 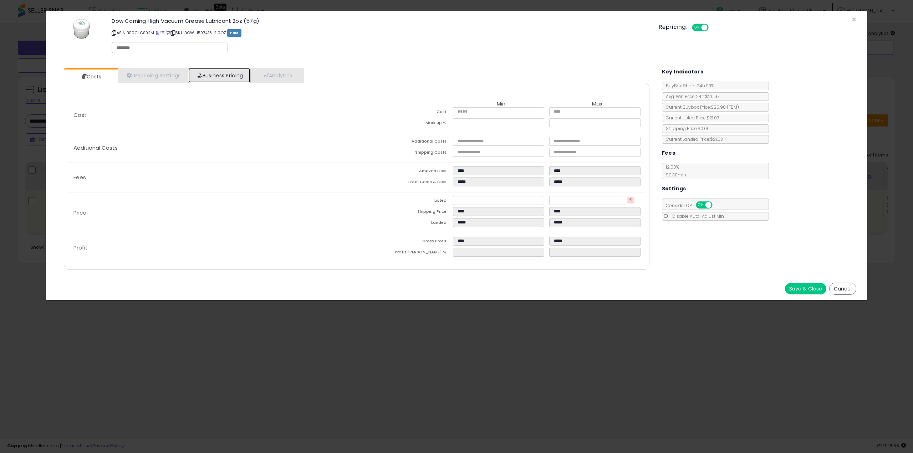 I want to click on p: Price, so click(x=212, y=213).